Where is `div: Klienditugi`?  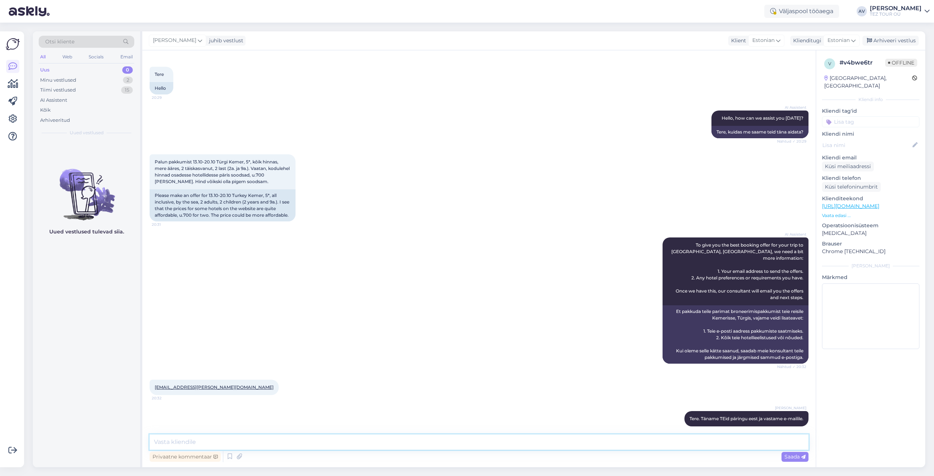
div: Klienditugi is located at coordinates (805, 40).